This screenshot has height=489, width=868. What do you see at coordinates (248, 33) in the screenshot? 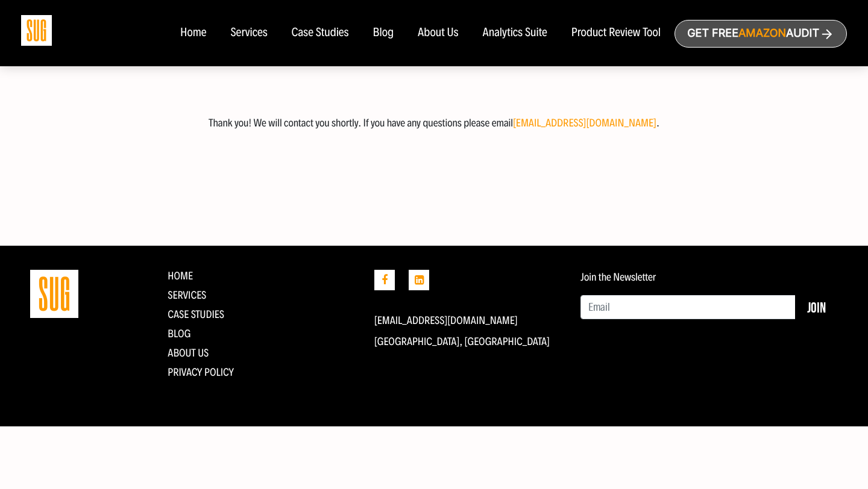
I see `div: Services` at bounding box center [248, 33].